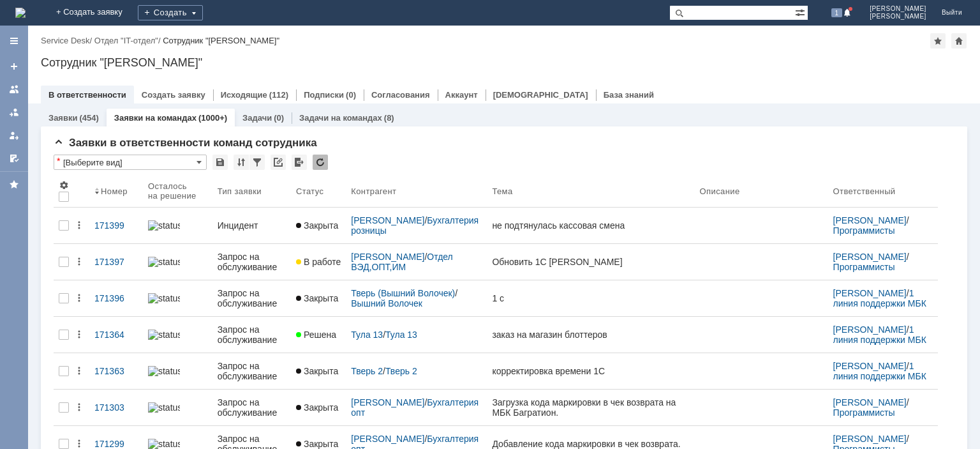 The height and width of the screenshot is (449, 980). Describe the element at coordinates (299, 162) in the screenshot. I see `div: Экспорт списка` at that location.